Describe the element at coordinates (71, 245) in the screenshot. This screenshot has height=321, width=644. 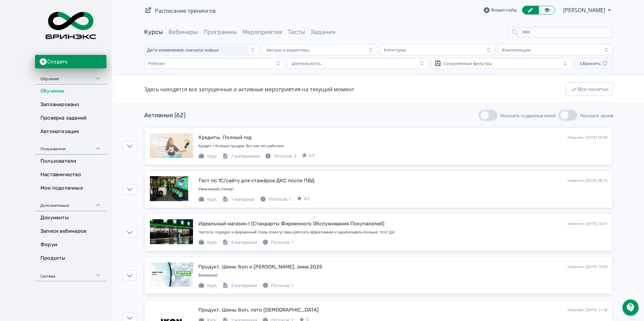
I see `a: Форум` at that location.